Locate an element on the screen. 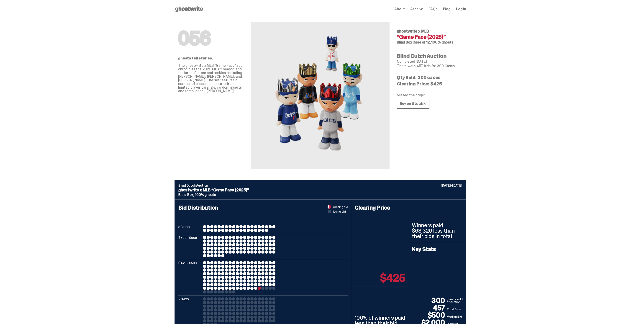 This screenshot has width=644, height=324. p: The ghostwrite x MLB "Game Face" set chronicles the 2025 MLB™ season and features 19 stars and ro... is located at coordinates (211, 79).